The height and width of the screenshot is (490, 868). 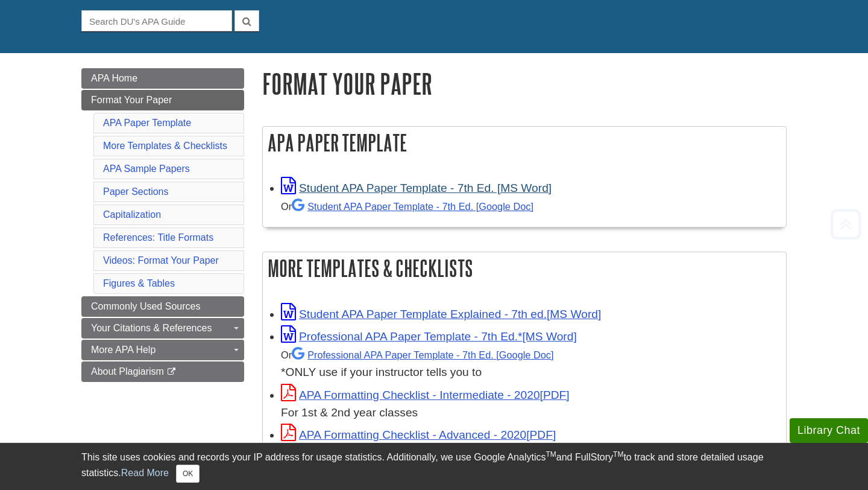 I want to click on a: Paper Sections, so click(x=136, y=191).